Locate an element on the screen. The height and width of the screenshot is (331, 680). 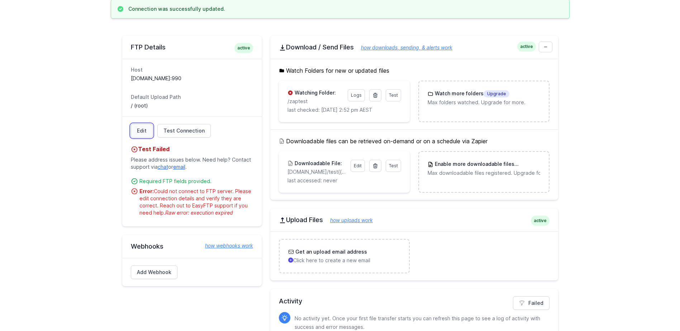
p: Click here to create a new email is located at coordinates (344, 261).